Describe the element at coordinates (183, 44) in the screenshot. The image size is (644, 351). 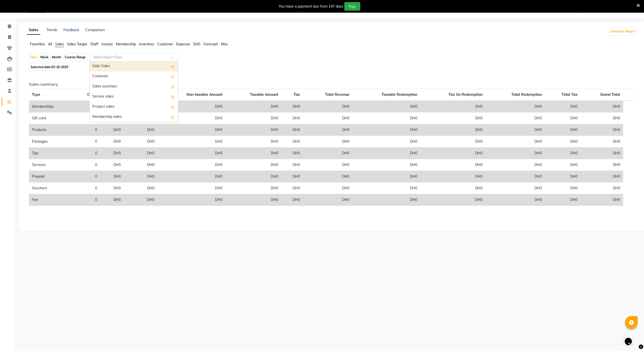
I see `span: Expense` at that location.